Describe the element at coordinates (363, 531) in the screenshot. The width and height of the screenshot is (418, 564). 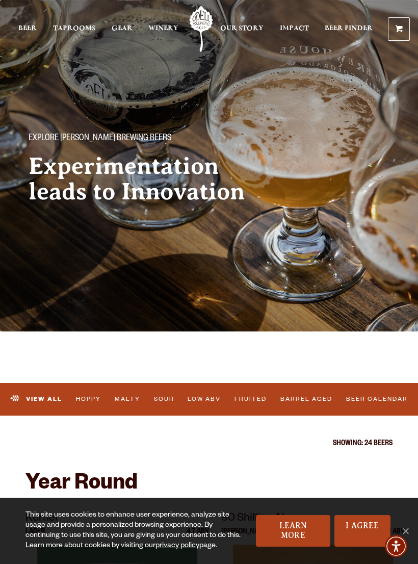
I see `a: I Agree` at that location.